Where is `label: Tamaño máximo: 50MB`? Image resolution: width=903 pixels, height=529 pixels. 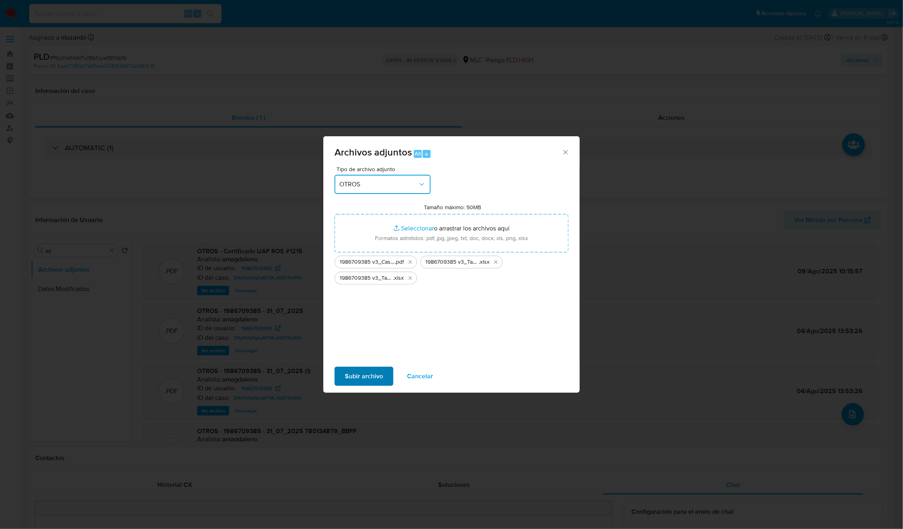 label: Tamaño máximo: 50MB is located at coordinates (453, 207).